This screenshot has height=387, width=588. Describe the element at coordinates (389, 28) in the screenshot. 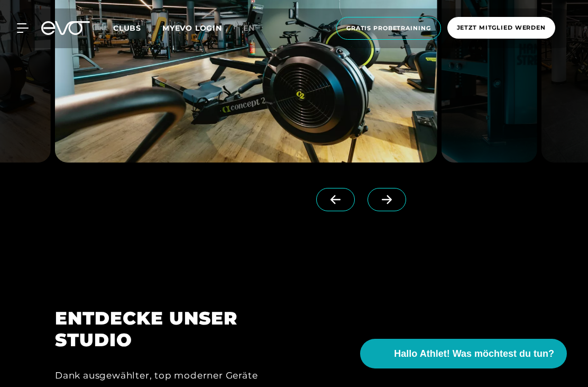

I see `a: Gratis Probetraining` at that location.